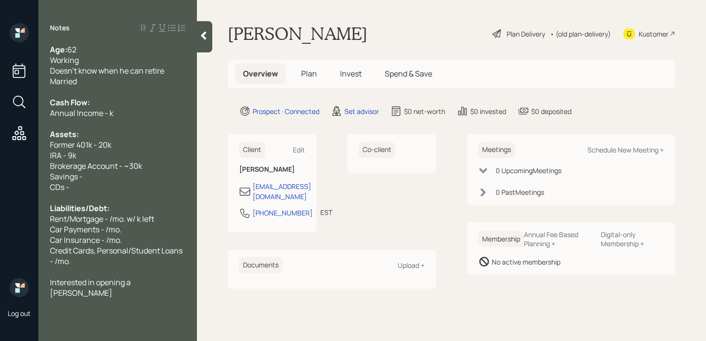 The image size is (706, 341). Describe the element at coordinates (60, 28) in the screenshot. I see `label: Notes` at that location.